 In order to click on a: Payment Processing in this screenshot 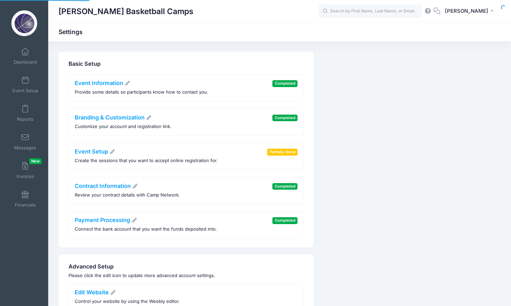, I will do `click(106, 220)`.